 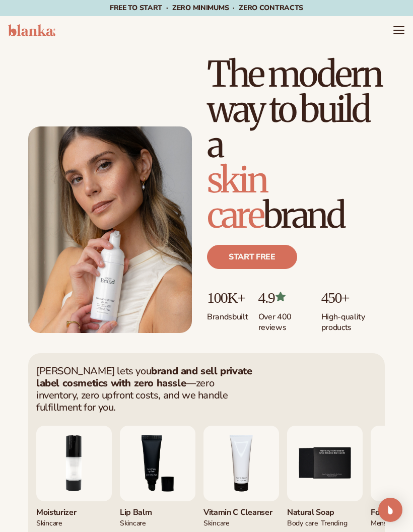 What do you see at coordinates (302, 523) in the screenshot?
I see `div: BODY Care` at bounding box center [302, 523].